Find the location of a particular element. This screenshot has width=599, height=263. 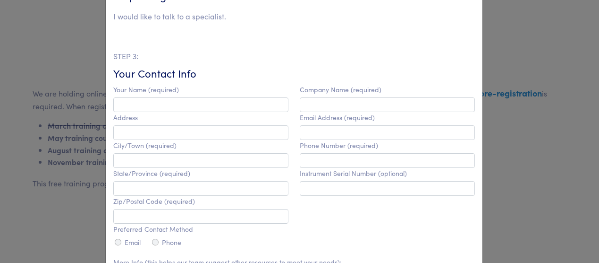

label: Preferred Contact Method is located at coordinates (153, 229).